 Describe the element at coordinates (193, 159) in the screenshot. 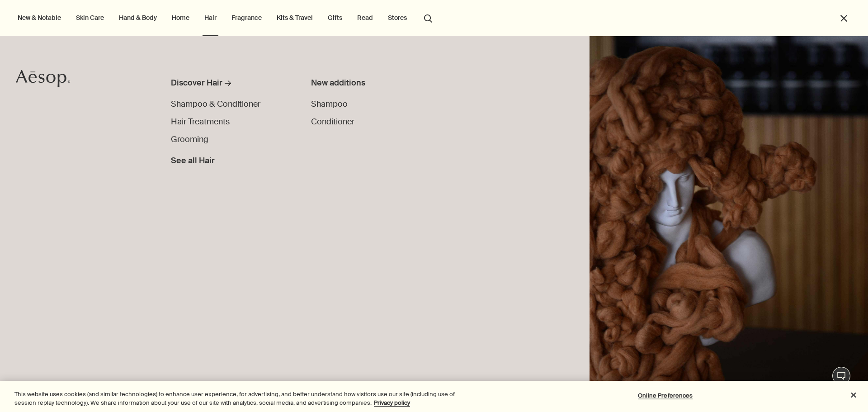

I see `a: See all Hair` at that location.